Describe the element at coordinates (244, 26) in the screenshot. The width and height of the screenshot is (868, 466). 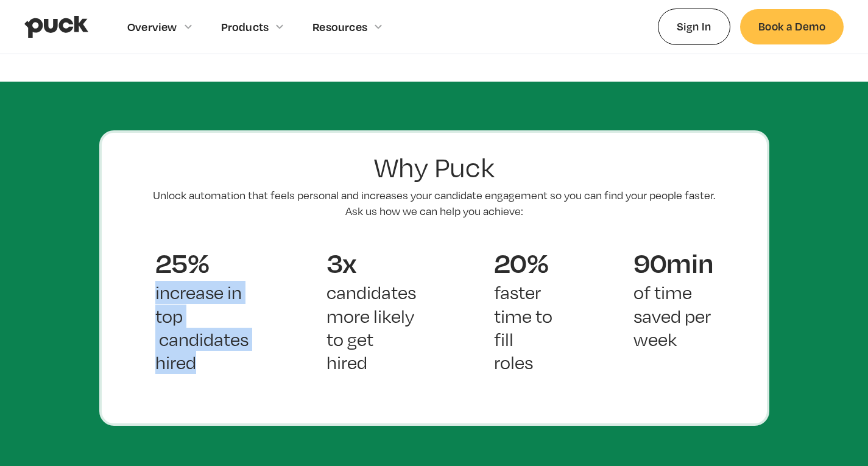
I see `div: Products` at that location.